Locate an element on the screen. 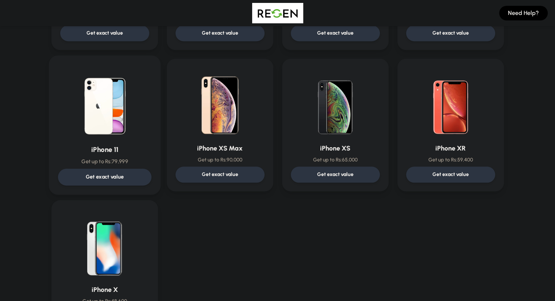 This screenshot has height=301, width=555. p: Get up to Rs: 65,000 is located at coordinates (335, 160).